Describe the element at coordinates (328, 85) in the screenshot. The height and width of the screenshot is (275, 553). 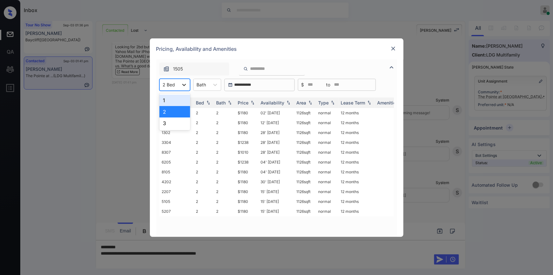
I see `span: to` at that location.